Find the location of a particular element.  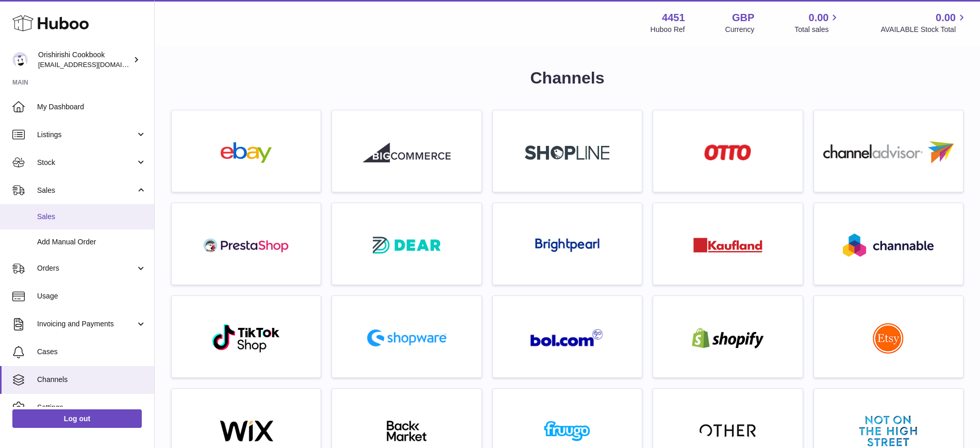

img: roseta-bol is located at coordinates (567, 338).